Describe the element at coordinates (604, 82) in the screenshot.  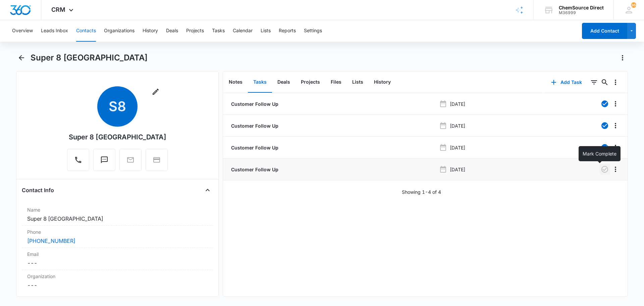
I see `button: Search...` at that location.